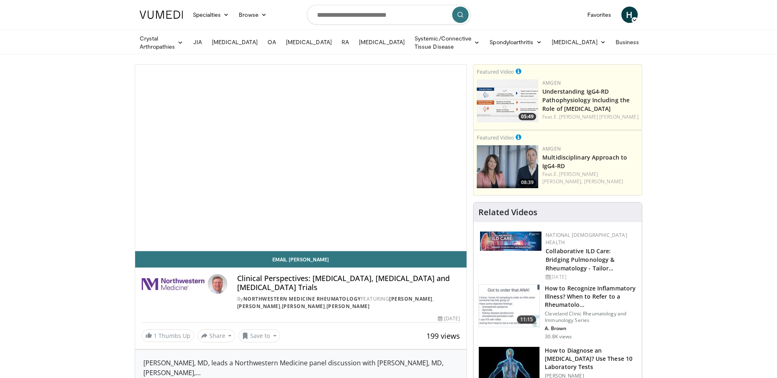 The width and height of the screenshot is (777, 378). Describe the element at coordinates (584, 162) in the screenshot. I see `a: Multidisciplinary Approach to IgG4-RD` at that location.